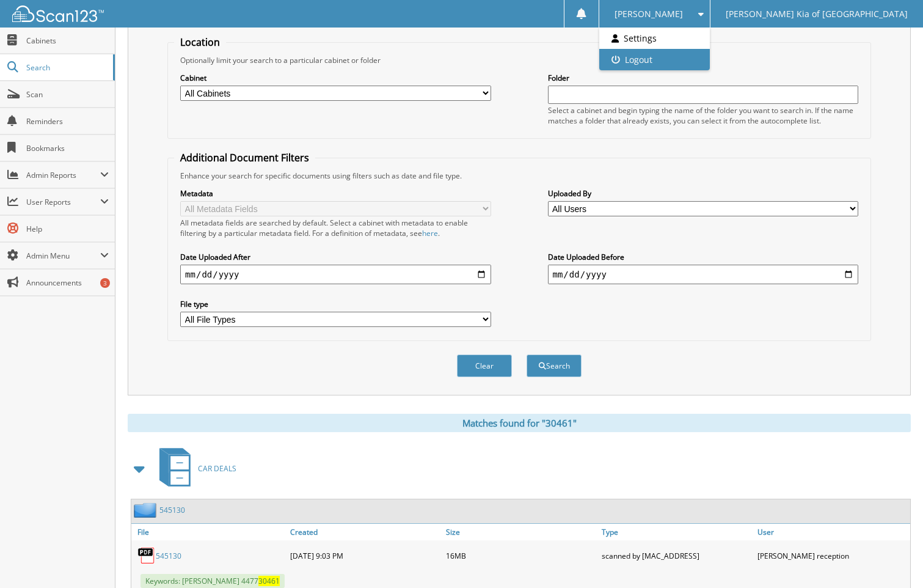  I want to click on span: Admin Menu, so click(63, 256).